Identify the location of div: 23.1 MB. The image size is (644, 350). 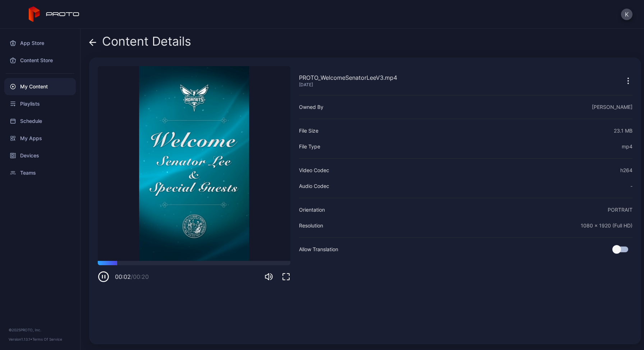
(623, 131).